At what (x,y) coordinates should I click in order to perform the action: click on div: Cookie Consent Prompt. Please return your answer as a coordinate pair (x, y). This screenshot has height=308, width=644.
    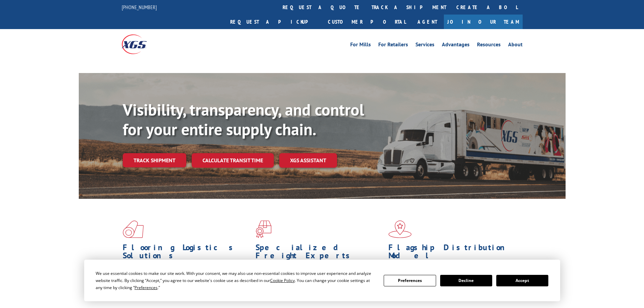
    Looking at the image, I should click on (322, 280).